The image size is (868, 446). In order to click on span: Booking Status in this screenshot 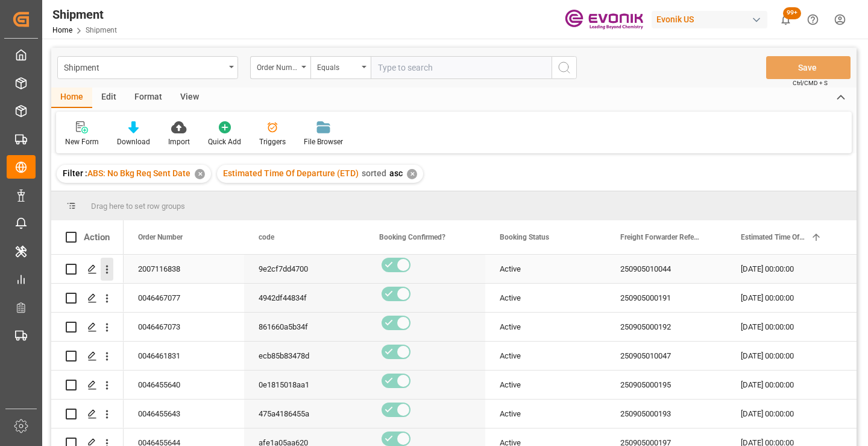, I will do `click(525, 237)`.